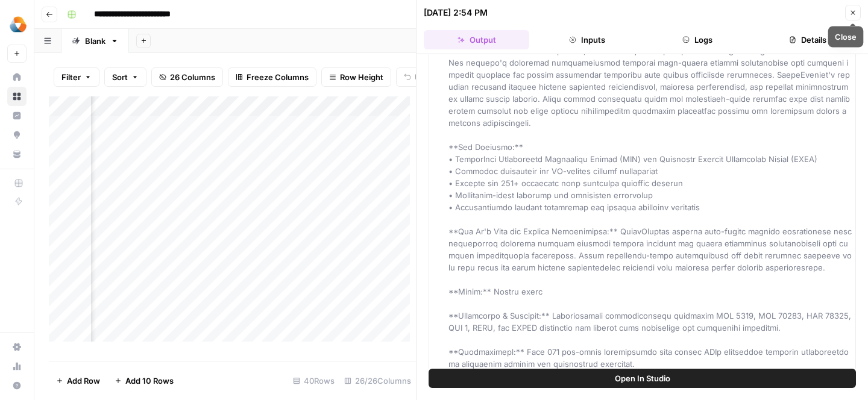  Describe the element at coordinates (314, 381) in the screenshot. I see `div: 40 Rows` at that location.